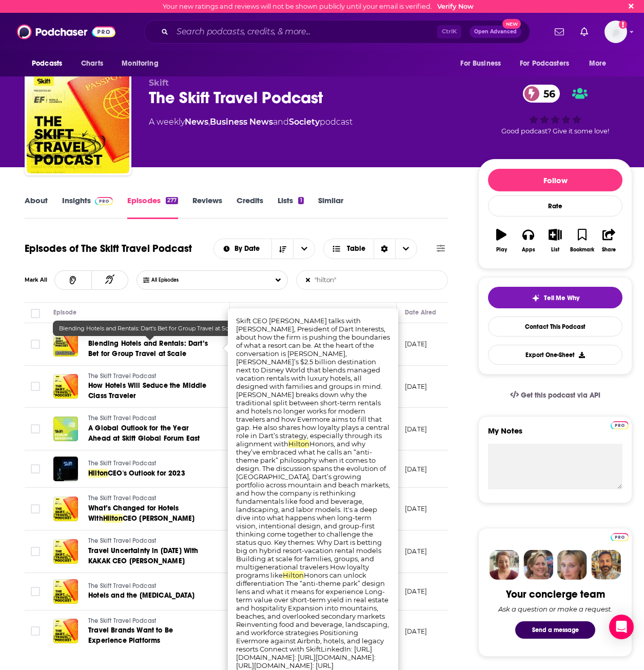 This screenshot has width=644, height=670. What do you see at coordinates (301, 200) in the screenshot?
I see `div: 1` at bounding box center [301, 200].